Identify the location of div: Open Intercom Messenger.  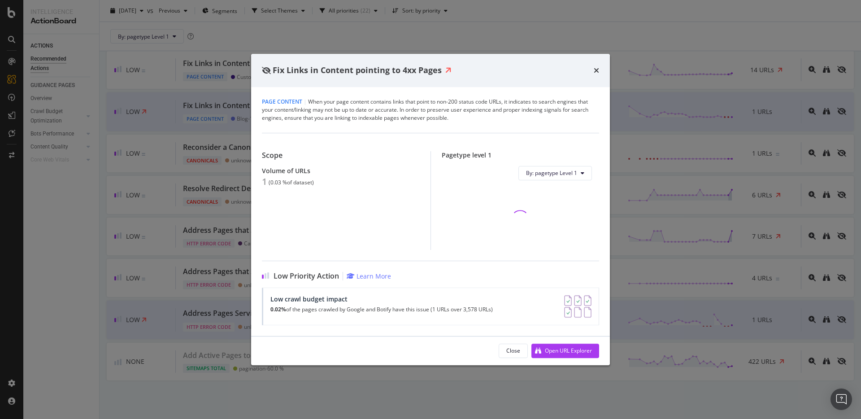
(841, 399).